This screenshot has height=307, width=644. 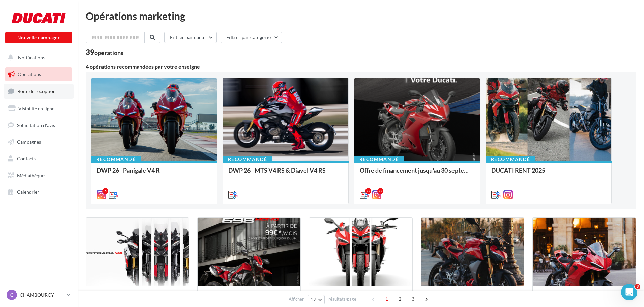 I want to click on span: résultats/page, so click(x=342, y=299).